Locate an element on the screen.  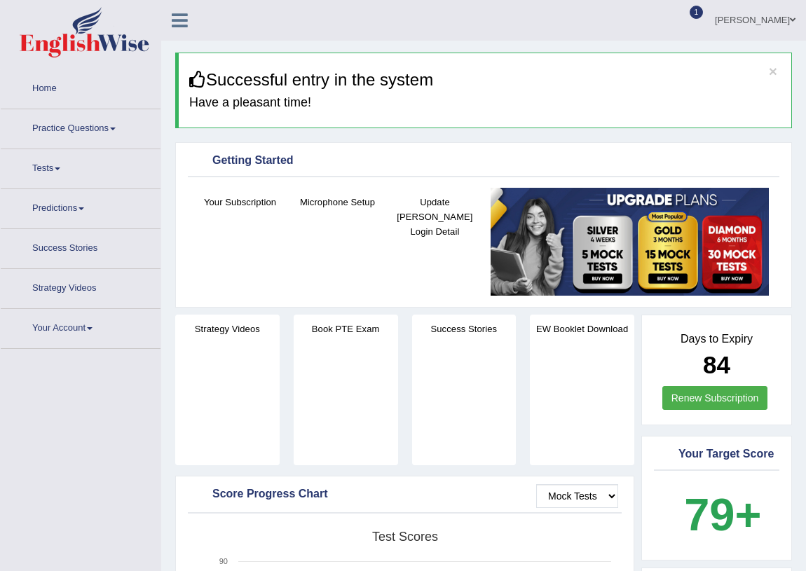
div: Getting Started is located at coordinates (483, 161).